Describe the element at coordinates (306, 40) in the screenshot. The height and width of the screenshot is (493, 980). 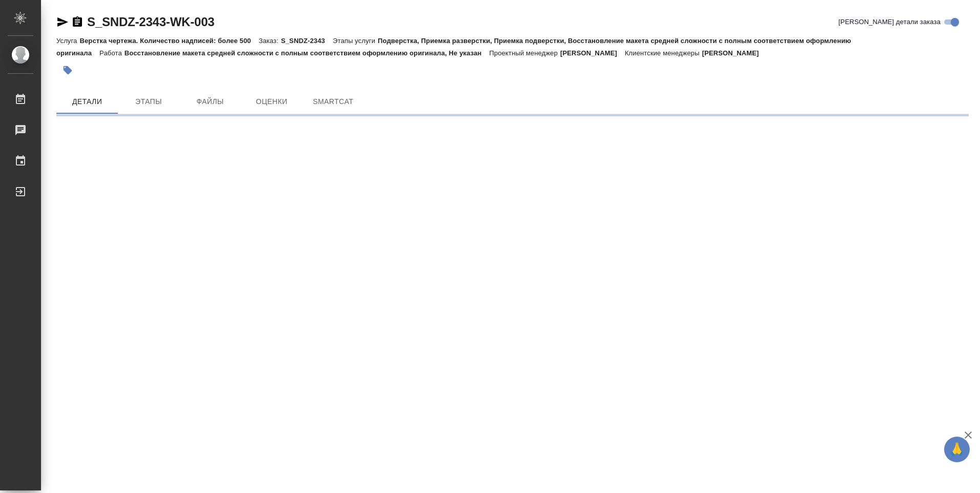
I see `p: S_SNDZ-2343` at that location.